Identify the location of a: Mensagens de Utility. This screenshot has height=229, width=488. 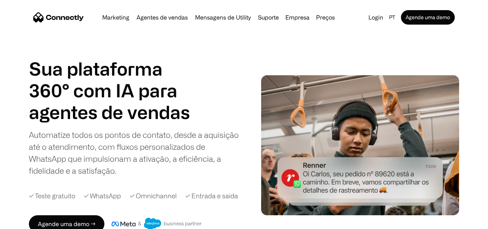
(223, 17).